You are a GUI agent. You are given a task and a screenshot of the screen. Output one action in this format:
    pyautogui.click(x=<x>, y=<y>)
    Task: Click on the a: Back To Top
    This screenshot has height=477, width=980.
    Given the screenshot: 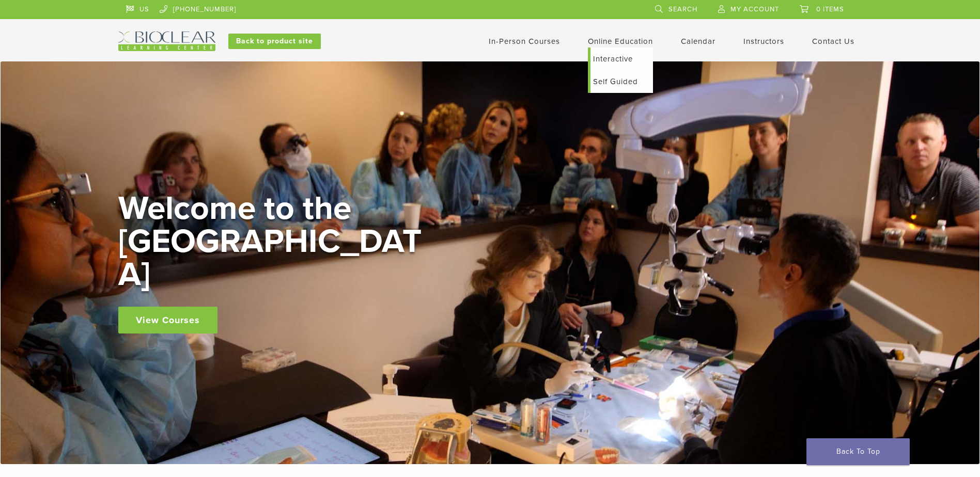 What is the action you would take?
    pyautogui.click(x=858, y=451)
    